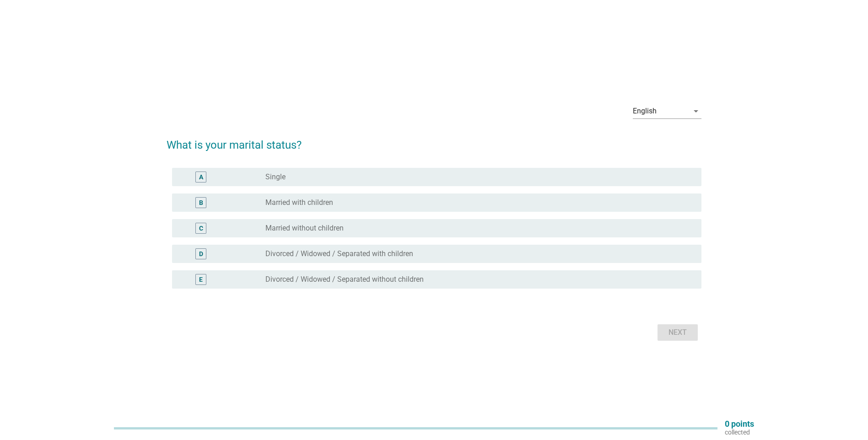 The width and height of the screenshot is (868, 440). What do you see at coordinates (739, 424) in the screenshot?
I see `p: 0 points` at bounding box center [739, 424].